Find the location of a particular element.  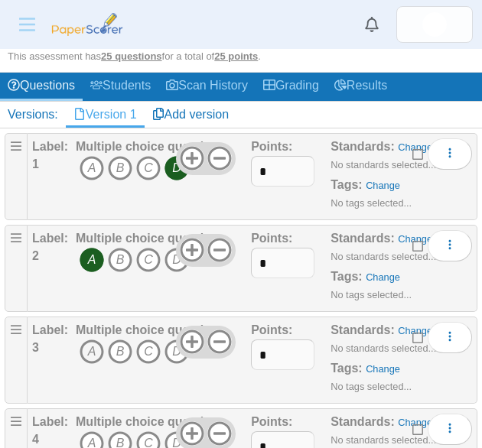

div: This assessment has for a total of . is located at coordinates (241, 56).